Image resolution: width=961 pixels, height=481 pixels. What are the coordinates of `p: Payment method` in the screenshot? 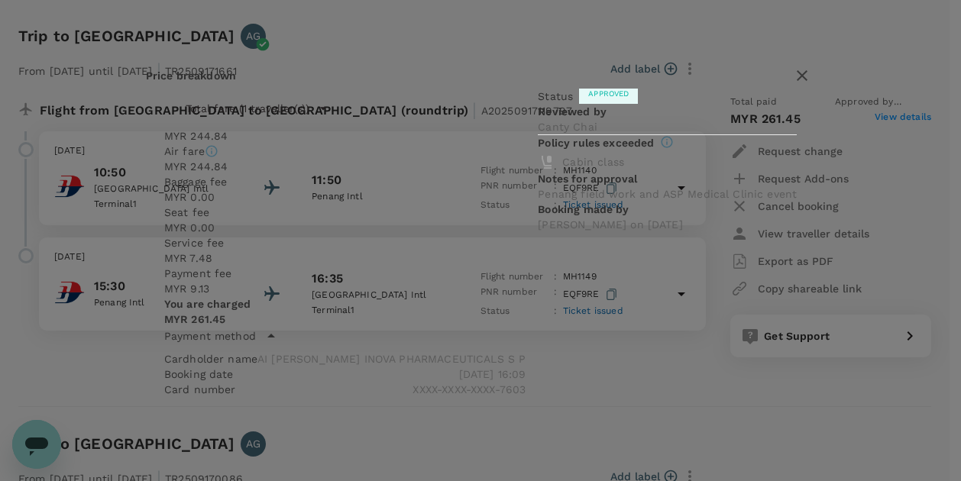 It's located at (210, 336).